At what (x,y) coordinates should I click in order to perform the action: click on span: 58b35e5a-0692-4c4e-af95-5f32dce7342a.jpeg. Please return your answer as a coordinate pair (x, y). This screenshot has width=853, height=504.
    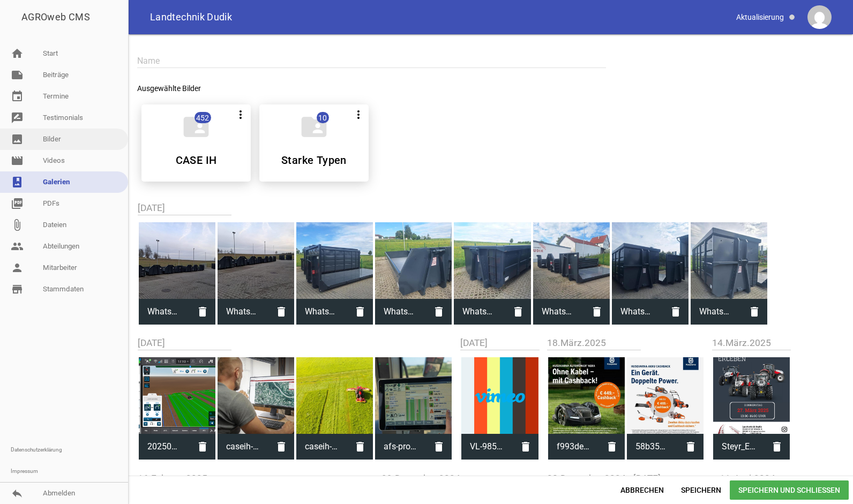
    Looking at the image, I should click on (652, 446).